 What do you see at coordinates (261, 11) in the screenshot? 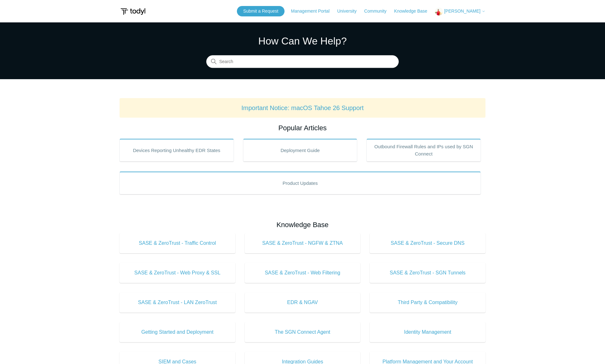
I see `a: Submit a Request` at bounding box center [261, 11].